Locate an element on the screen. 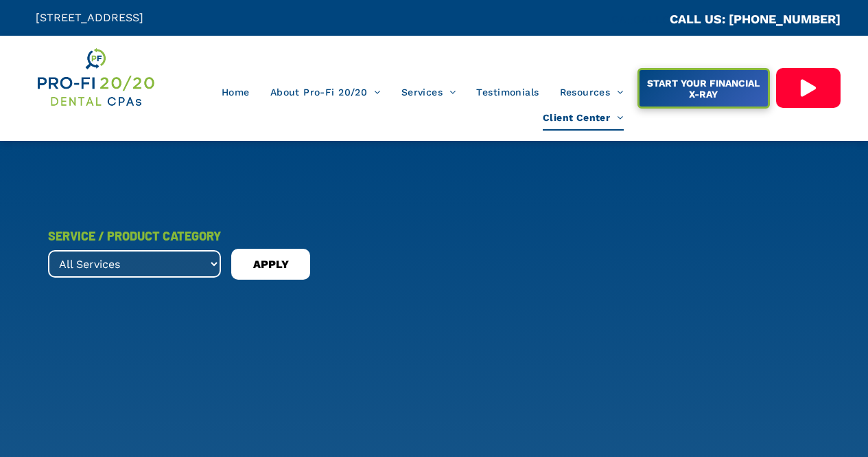 Image resolution: width=868 pixels, height=457 pixels. a: Home is located at coordinates (236, 92).